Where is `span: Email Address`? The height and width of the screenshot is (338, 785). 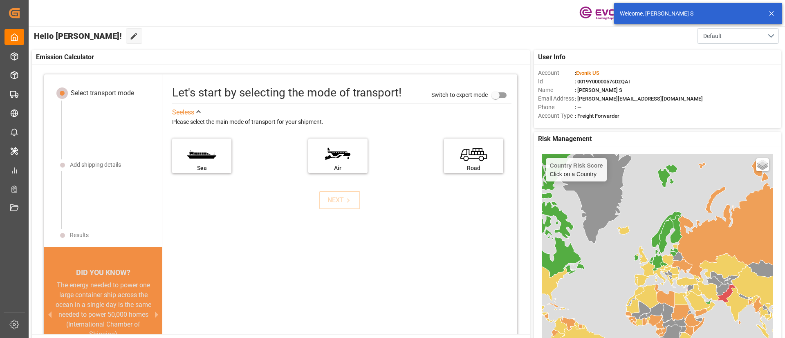 span: Email Address is located at coordinates (556, 99).